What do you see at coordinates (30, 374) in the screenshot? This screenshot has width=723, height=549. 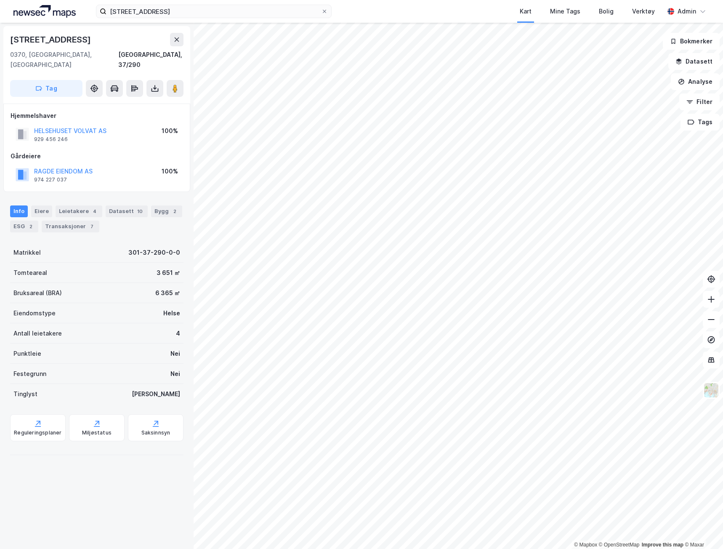 I see `div: Festegrunn` at bounding box center [30, 374].